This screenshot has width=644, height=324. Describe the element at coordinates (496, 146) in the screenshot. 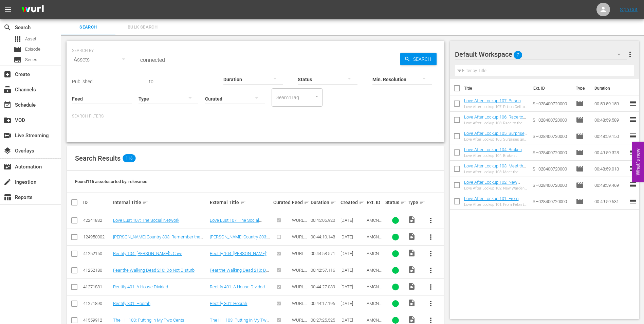

I see `a: Love After Lockup 105: Surprises and Sentences (Love After Lockup 105: Surprises and Sentences (a...` at that location.